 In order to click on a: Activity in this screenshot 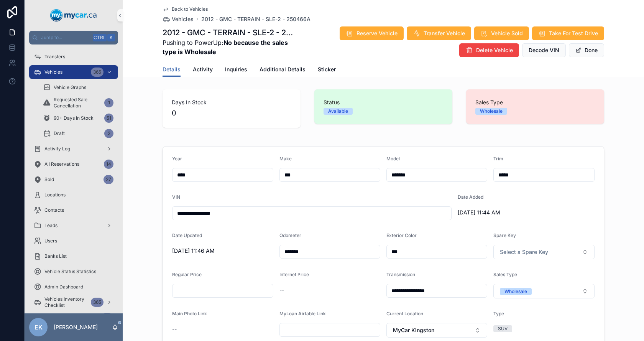, I will do `click(203, 70)`.